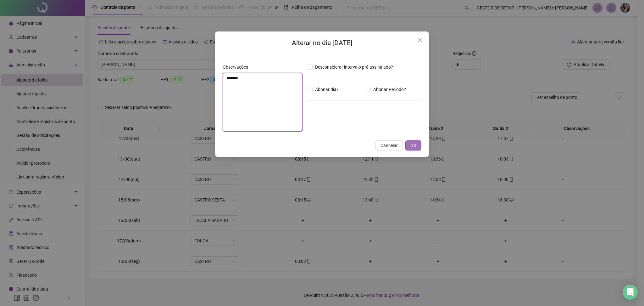 The height and width of the screenshot is (306, 644). I want to click on span: Desconsiderar intervalo pré-assinalado?, so click(354, 67).